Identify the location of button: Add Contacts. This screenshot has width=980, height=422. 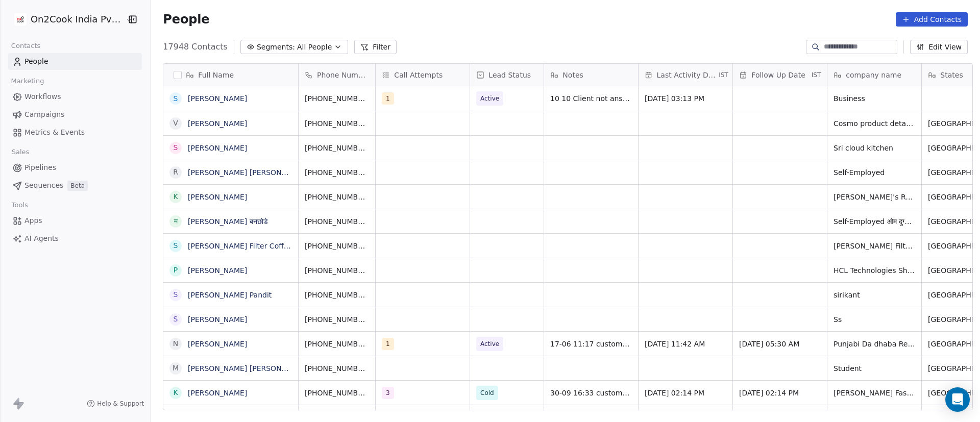
(932, 20).